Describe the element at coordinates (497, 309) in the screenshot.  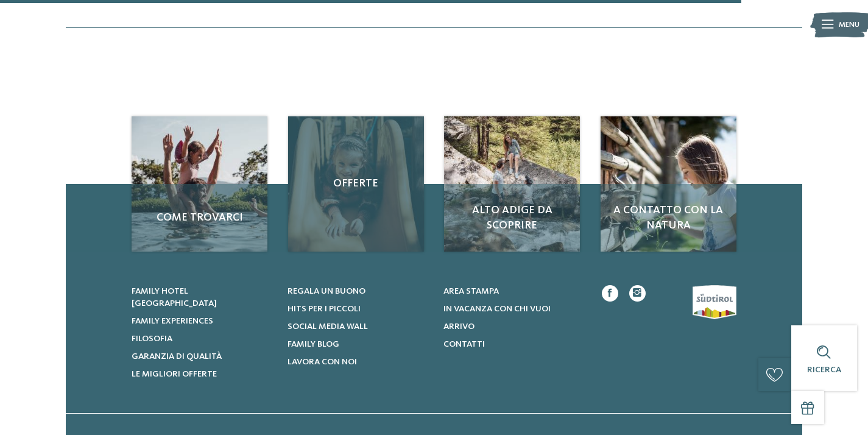
I see `span: In vacanza con chi vuoi` at that location.